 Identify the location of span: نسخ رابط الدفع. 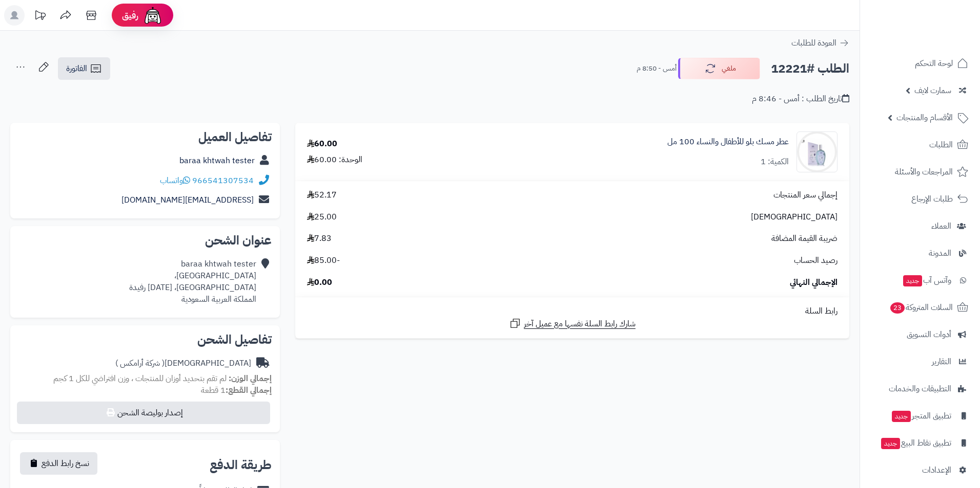
(65, 463).